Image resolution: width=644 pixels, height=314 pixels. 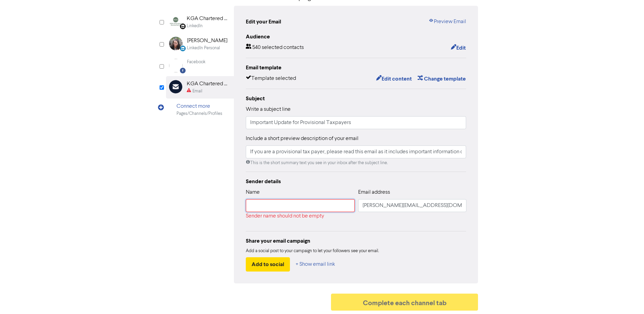 I want to click on div: Pages/Channels/Profiles, so click(x=199, y=114).